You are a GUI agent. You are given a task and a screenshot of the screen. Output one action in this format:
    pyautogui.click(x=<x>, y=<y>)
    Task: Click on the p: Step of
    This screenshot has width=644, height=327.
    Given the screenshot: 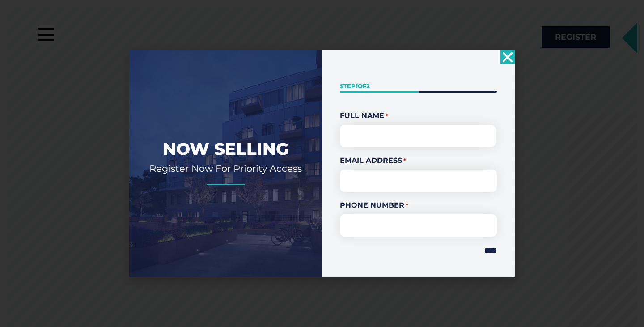 What is the action you would take?
    pyautogui.click(x=418, y=86)
    